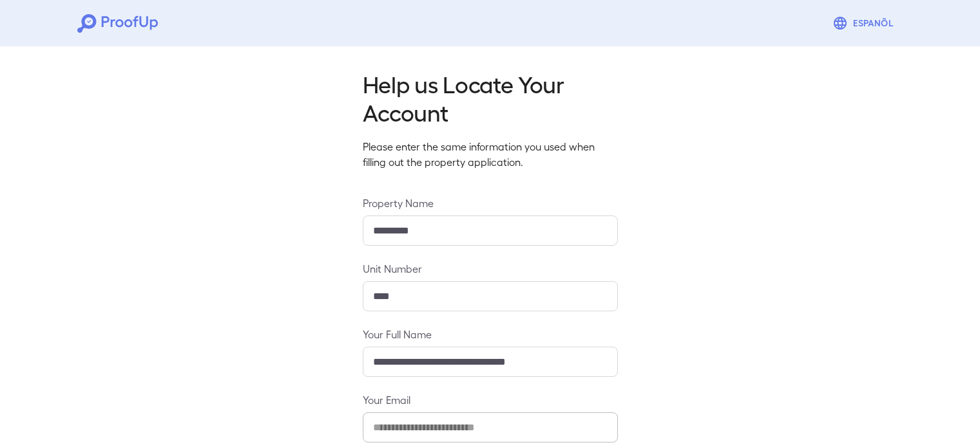 The image size is (980, 447). What do you see at coordinates (490, 400) in the screenshot?
I see `label: Your Email` at bounding box center [490, 400].